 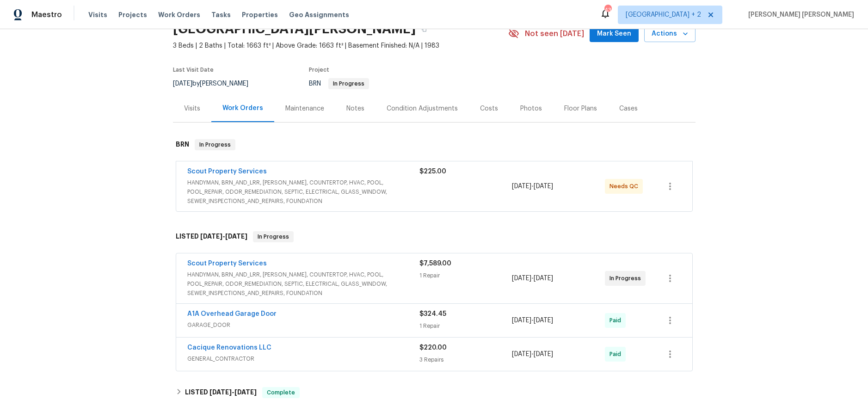 I want to click on button: Copy Address, so click(x=424, y=29).